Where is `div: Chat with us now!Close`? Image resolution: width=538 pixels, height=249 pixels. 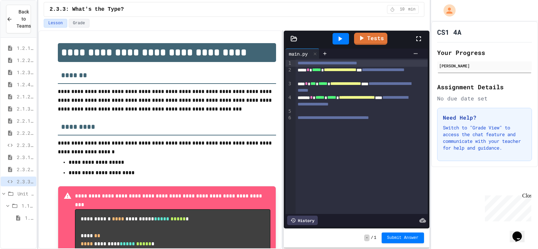
div: Chat with us now!Close is located at coordinates (25, 23).